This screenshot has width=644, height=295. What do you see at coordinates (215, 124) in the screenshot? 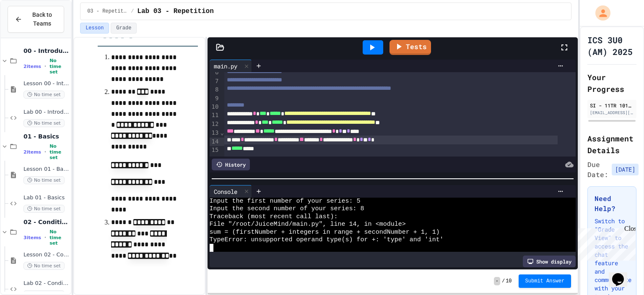
I see `div: 12` at bounding box center [215, 124].